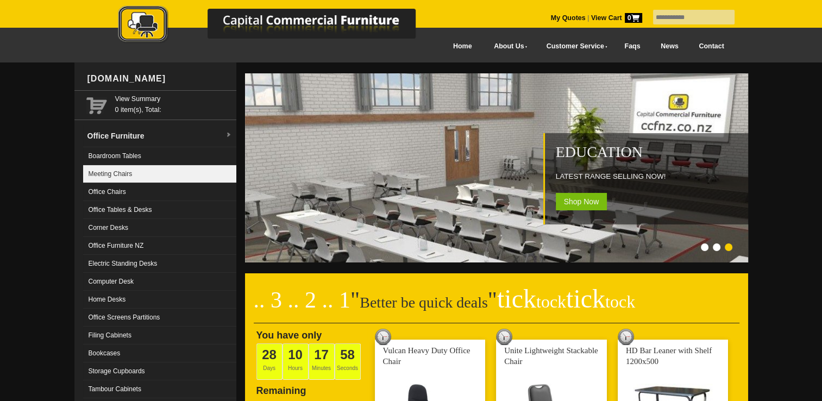  What do you see at coordinates (160, 264) in the screenshot?
I see `a: Electric Standing Desks` at bounding box center [160, 264].